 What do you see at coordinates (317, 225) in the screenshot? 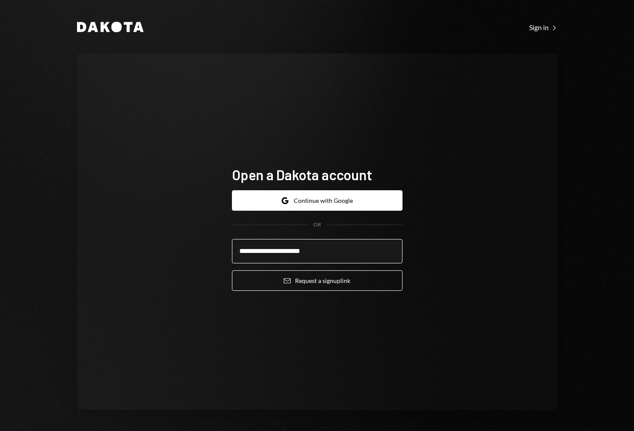
I see `div: OR` at bounding box center [317, 225].